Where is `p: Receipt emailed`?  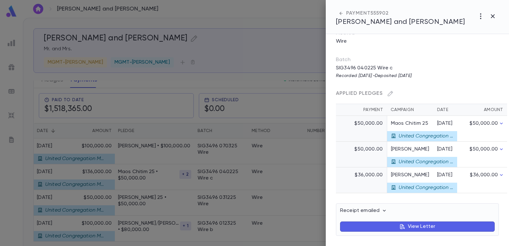
p: Receipt emailed is located at coordinates (364, 211).